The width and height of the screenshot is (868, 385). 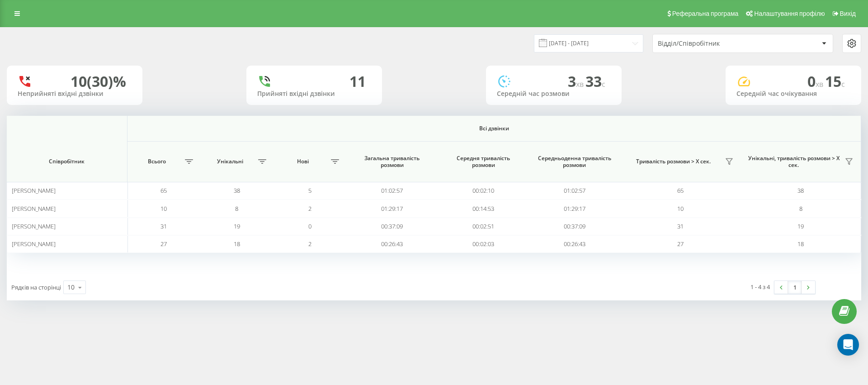 What do you see at coordinates (36, 287) in the screenshot?
I see `span: Рядків на сторінці` at bounding box center [36, 287].